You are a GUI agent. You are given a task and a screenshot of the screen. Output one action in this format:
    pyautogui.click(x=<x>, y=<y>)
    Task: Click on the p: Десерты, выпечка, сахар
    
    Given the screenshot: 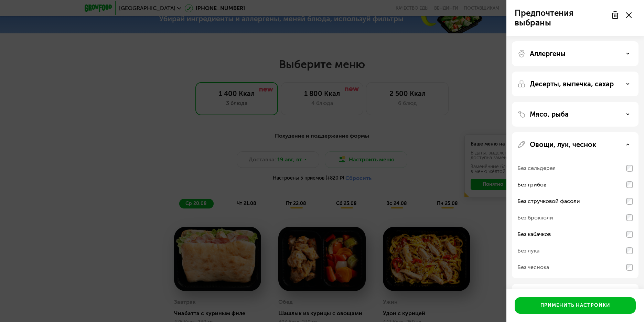 What is the action you would take?
    pyautogui.click(x=572, y=84)
    